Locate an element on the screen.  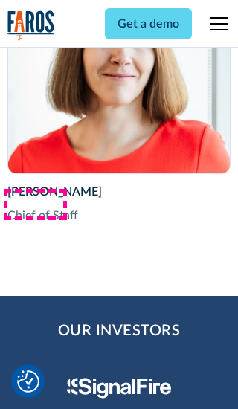
h2: Our Investors is located at coordinates (119, 331).